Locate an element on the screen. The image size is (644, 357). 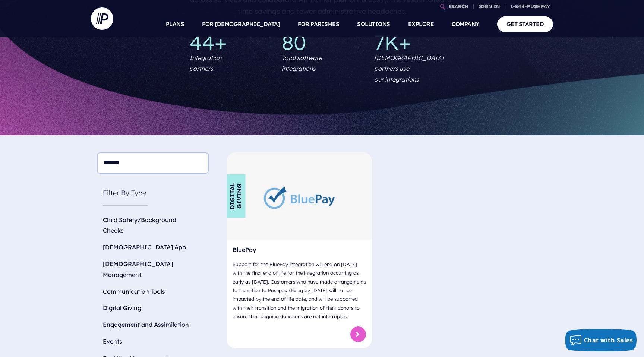
h6: BluePay is located at coordinates (299, 252).